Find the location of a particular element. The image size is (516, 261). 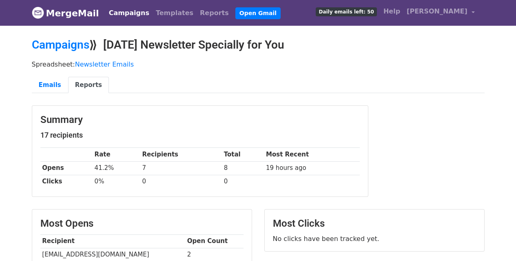

p: Spreadsheet: is located at coordinates (258, 64).